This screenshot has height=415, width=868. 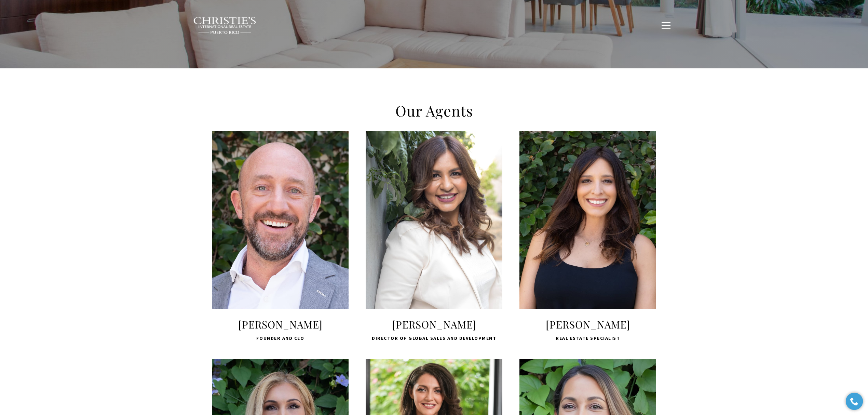 What do you see at coordinates (588, 338) in the screenshot?
I see `span: Real Estate Specialist` at bounding box center [588, 338].